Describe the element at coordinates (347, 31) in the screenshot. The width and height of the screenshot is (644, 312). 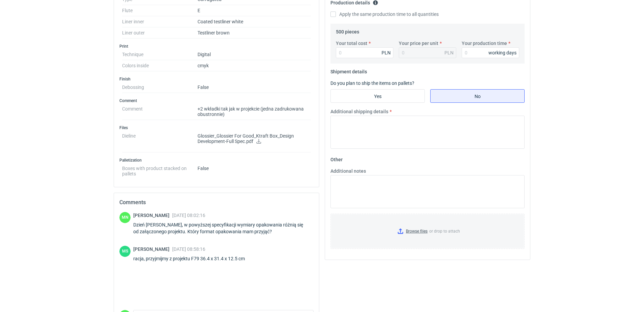
I see `legend: 500 pieces` at that location.